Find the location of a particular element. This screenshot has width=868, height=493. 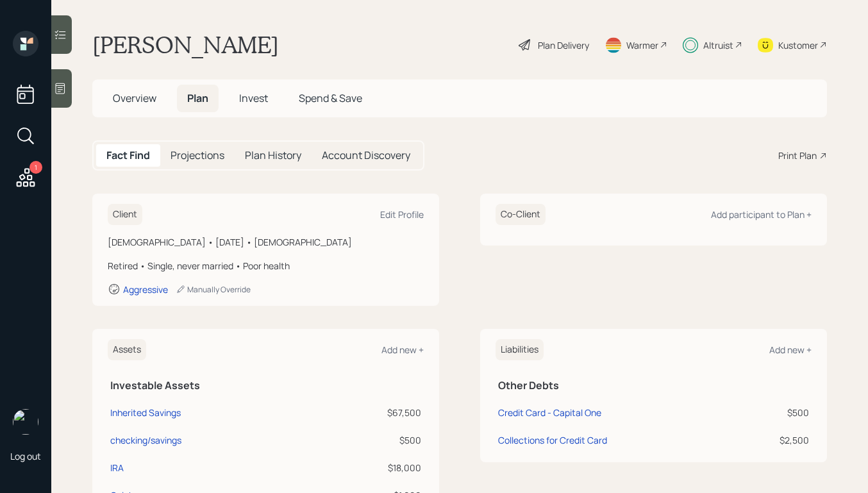

h5: Projections is located at coordinates (198, 155).